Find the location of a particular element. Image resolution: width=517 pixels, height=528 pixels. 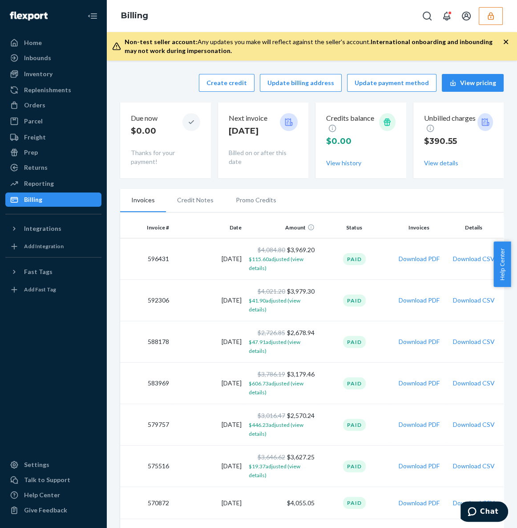

a: Replenishments is located at coordinates (53, 90).